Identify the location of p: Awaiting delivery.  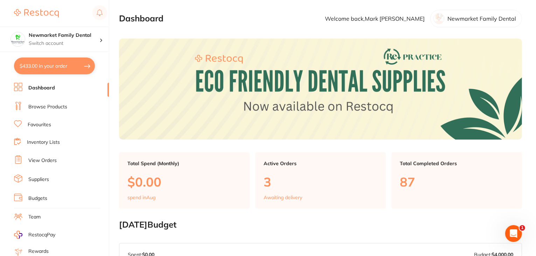
(283, 197).